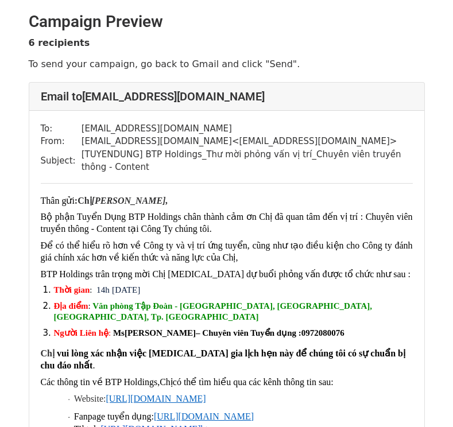 This screenshot has width=453, height=427. Describe the element at coordinates (227, 64) in the screenshot. I see `p: To send your campaign, go back to Gmail and click "Send".` at that location.